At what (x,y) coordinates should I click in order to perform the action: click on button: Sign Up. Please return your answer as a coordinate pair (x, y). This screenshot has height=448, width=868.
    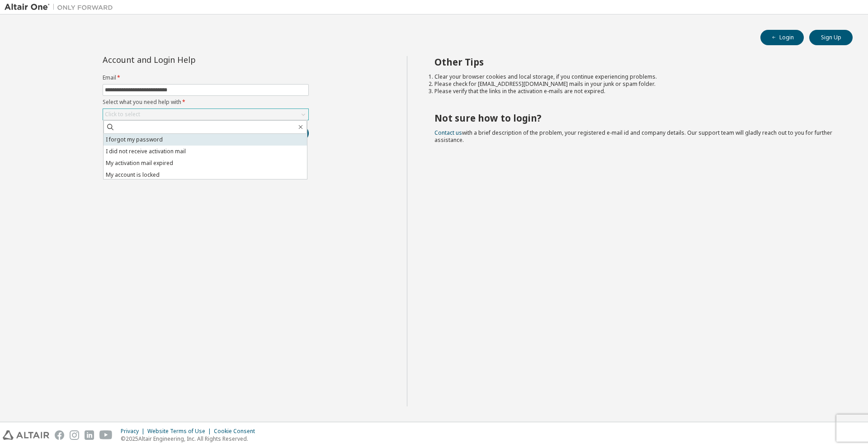
    Looking at the image, I should click on (831, 38).